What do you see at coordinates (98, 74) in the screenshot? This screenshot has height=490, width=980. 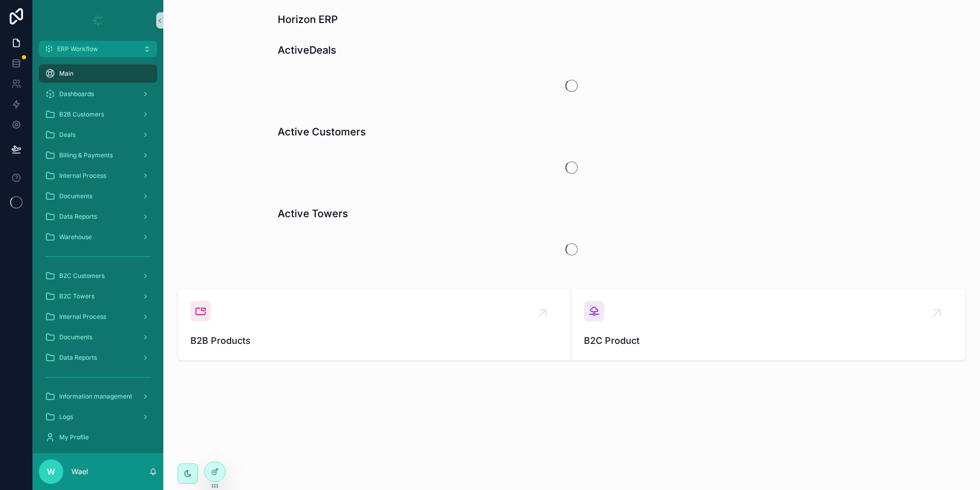 I see `a: Main` at bounding box center [98, 74].